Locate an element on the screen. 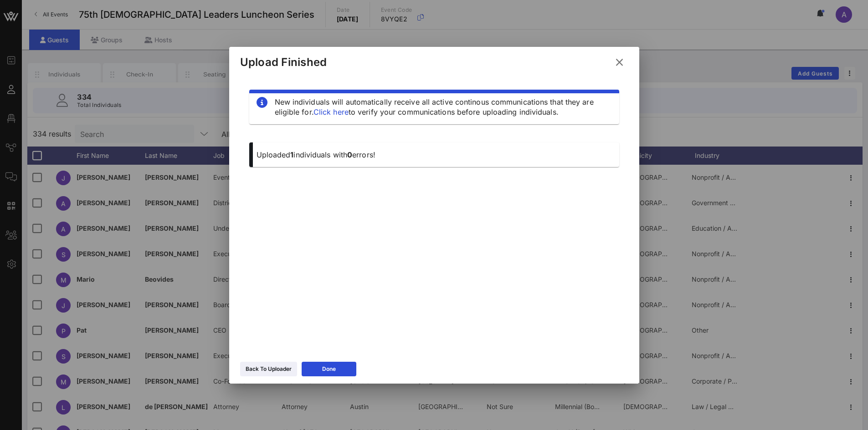 The height and width of the screenshot is (430, 868). a: Click here is located at coordinates (331, 112).